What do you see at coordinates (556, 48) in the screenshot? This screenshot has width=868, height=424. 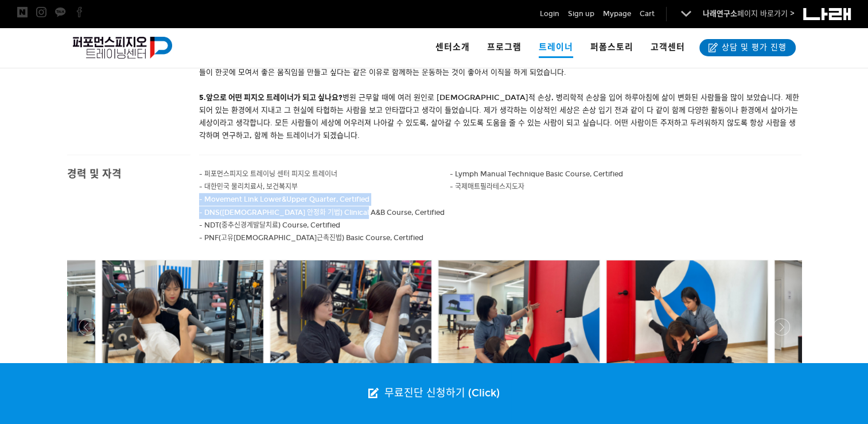 I see `a: 트레이너` at bounding box center [556, 48].